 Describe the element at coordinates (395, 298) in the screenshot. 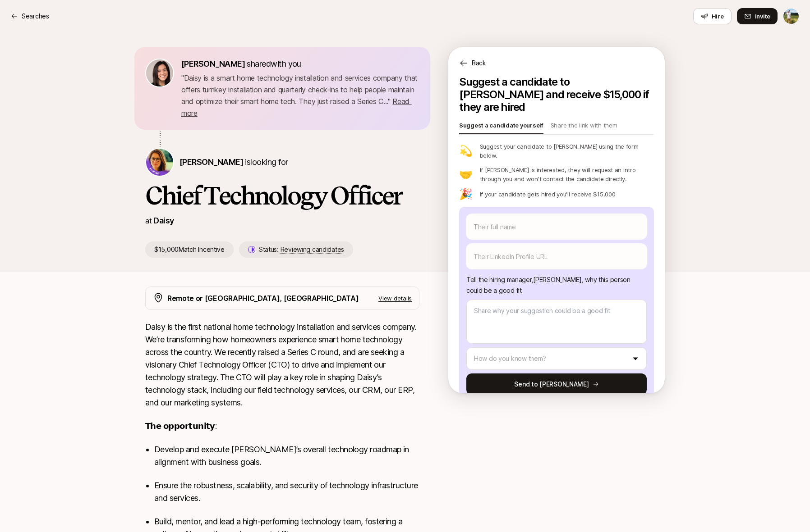

I see `p: View details` at that location.